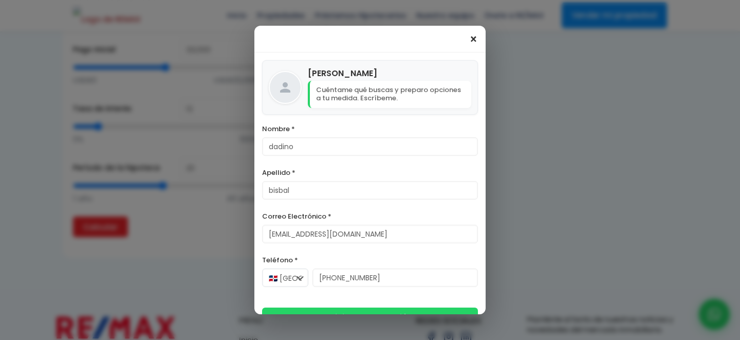  What do you see at coordinates (395, 278) in the screenshot?
I see `input: 123-456-7890` at bounding box center [395, 278].